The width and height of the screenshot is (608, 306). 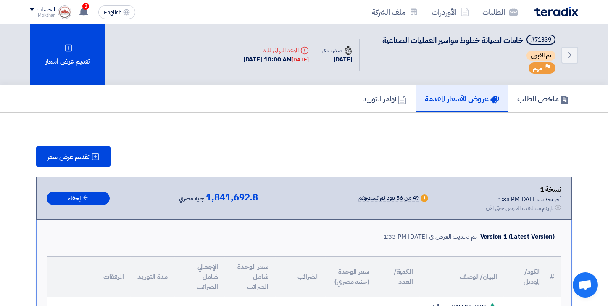 What do you see at coordinates (351, 277) in the screenshot?
I see `th: سعر الوحدة (جنيه مصري)` at bounding box center [351, 277].